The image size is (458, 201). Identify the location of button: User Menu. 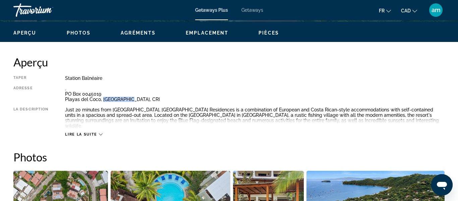
(436, 10).